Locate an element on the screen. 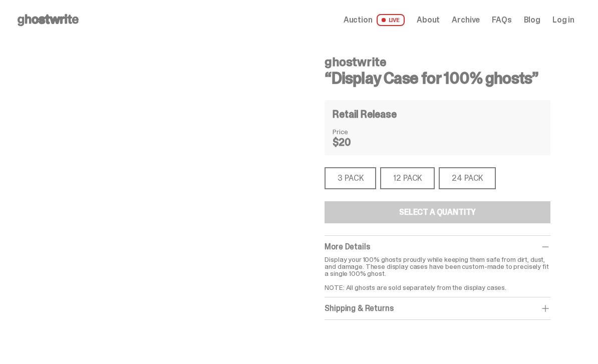  span: More Details is located at coordinates (347, 246).